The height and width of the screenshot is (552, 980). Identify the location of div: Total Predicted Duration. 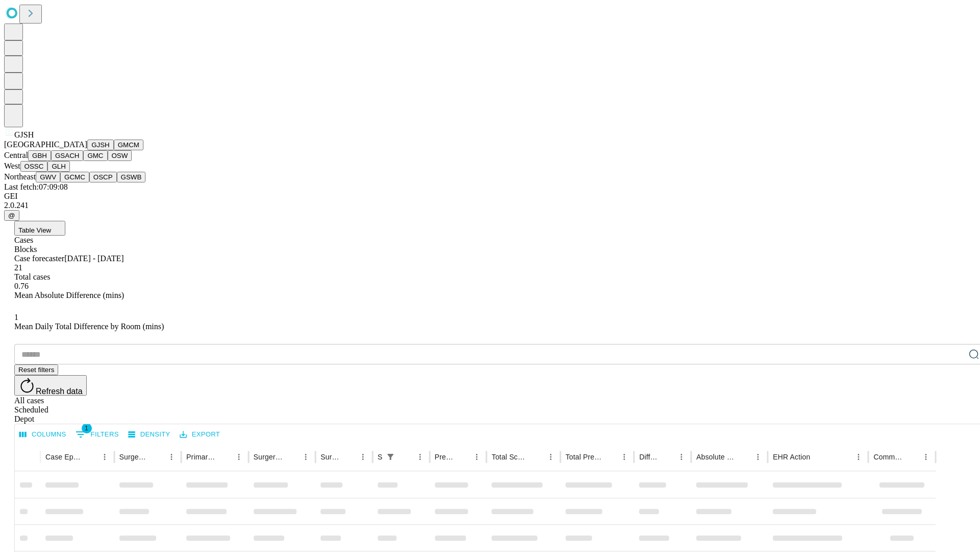
(584, 456).